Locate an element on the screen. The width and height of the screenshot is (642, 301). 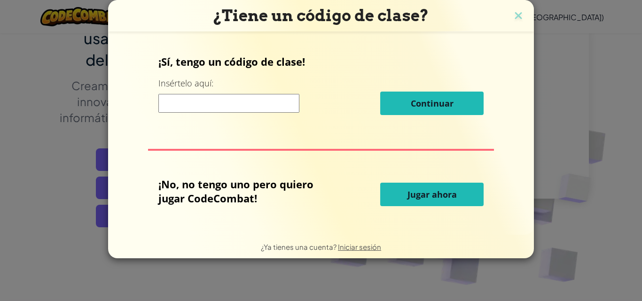
font: ¡Sí, tengo un código de clase! is located at coordinates (232, 62).